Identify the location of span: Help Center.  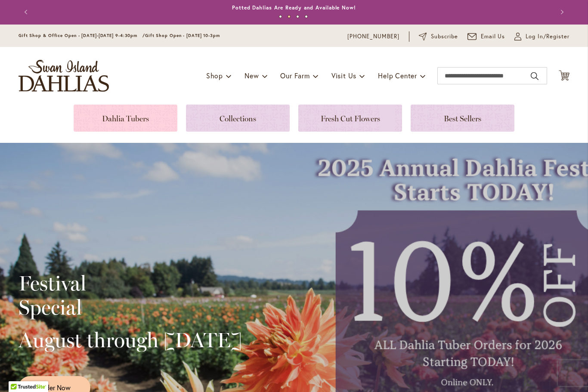
(397, 75).